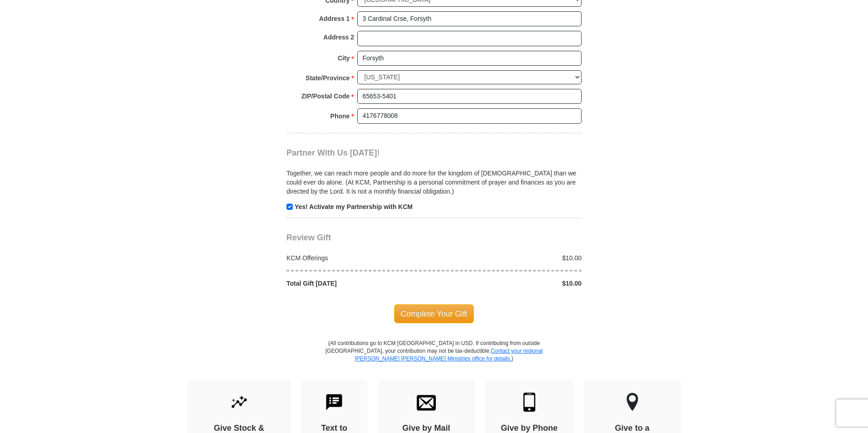 The width and height of the screenshot is (868, 433). I want to click on strong: ZIP/Postal Code, so click(325, 96).